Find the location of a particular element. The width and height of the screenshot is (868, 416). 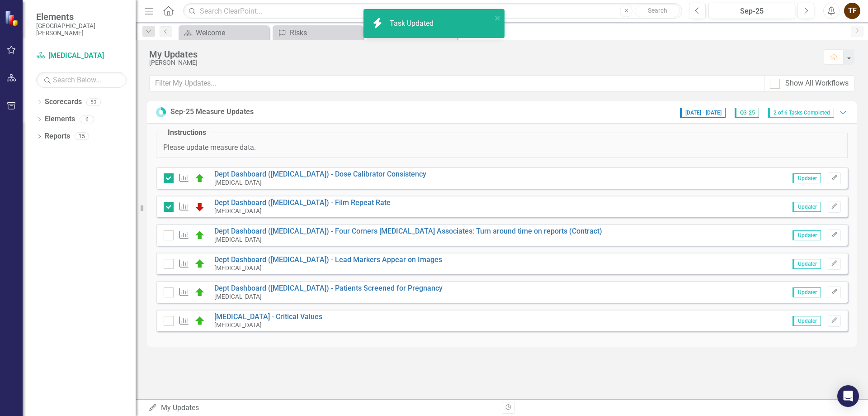

a: Welcome is located at coordinates (224, 32).